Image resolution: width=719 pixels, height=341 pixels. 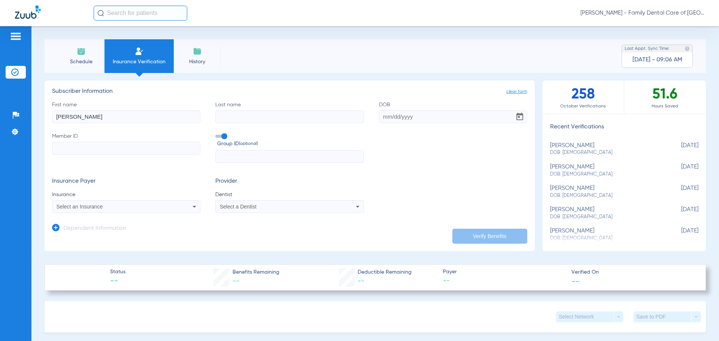 What do you see at coordinates (81, 62) in the screenshot?
I see `span: Schedule` at bounding box center [81, 62].